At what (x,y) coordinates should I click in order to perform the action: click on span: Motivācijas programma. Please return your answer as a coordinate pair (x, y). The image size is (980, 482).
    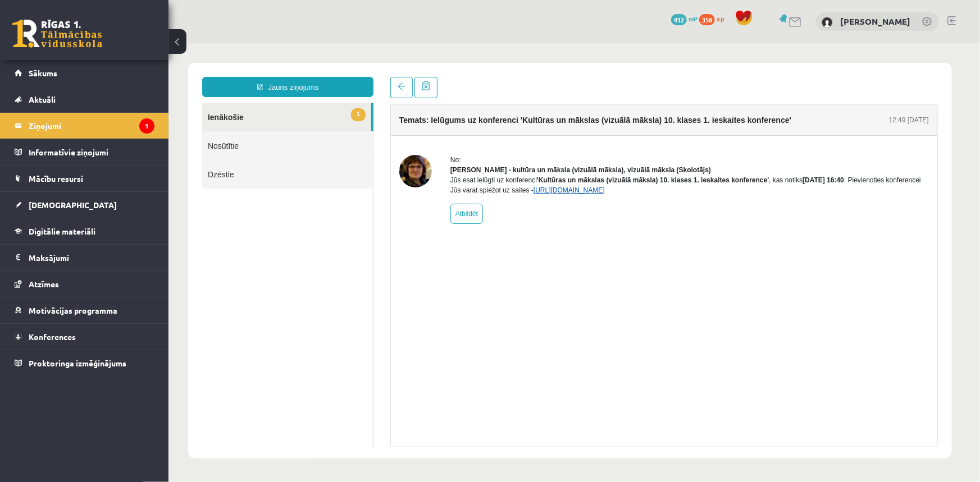
    Looking at the image, I should click on (73, 310).